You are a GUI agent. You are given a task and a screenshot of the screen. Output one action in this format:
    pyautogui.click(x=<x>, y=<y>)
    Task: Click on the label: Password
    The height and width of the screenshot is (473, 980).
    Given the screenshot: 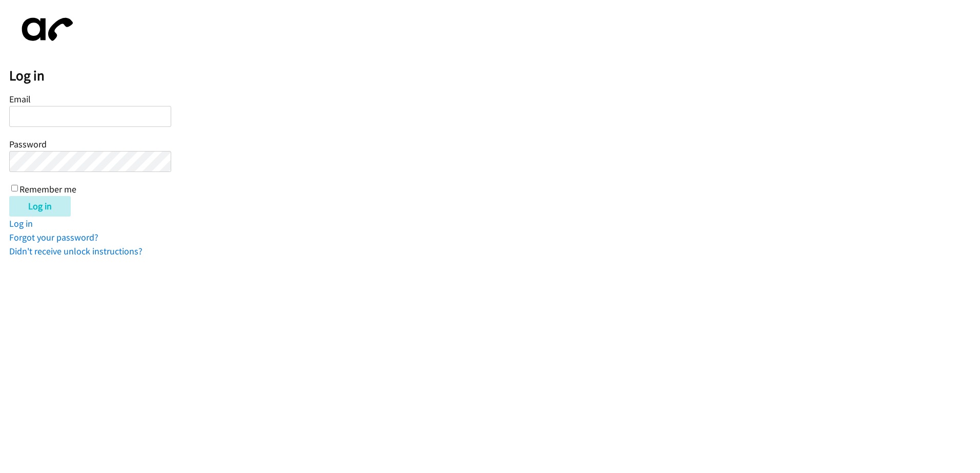 What is the action you would take?
    pyautogui.click(x=28, y=144)
    